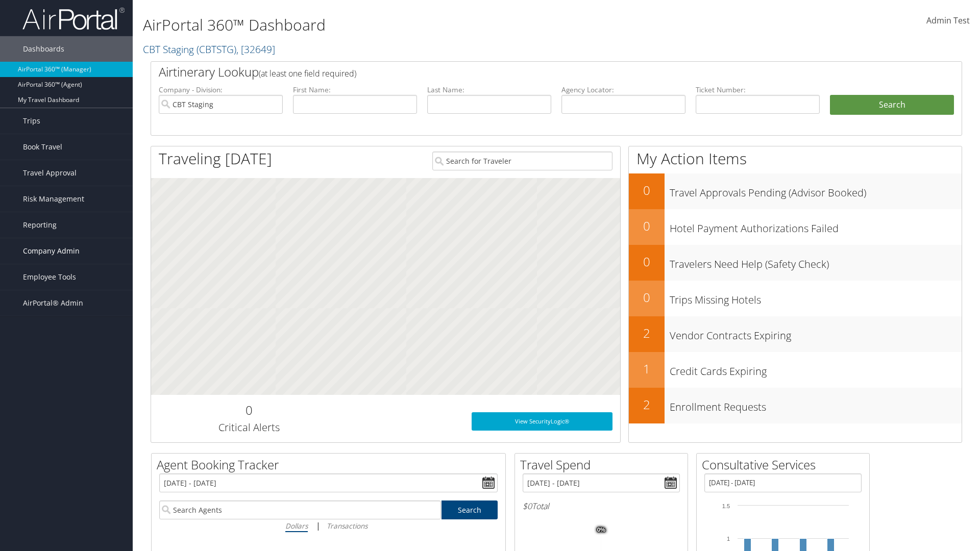  What do you see at coordinates (42, 147) in the screenshot?
I see `span: Book Travel` at bounding box center [42, 147].